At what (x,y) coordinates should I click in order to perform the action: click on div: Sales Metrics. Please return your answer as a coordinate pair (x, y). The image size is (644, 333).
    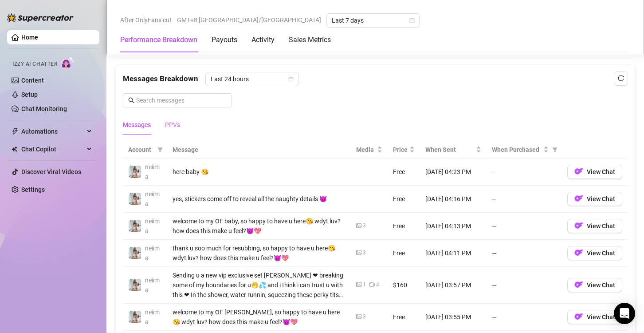
    Looking at the image, I should click on (310, 40).